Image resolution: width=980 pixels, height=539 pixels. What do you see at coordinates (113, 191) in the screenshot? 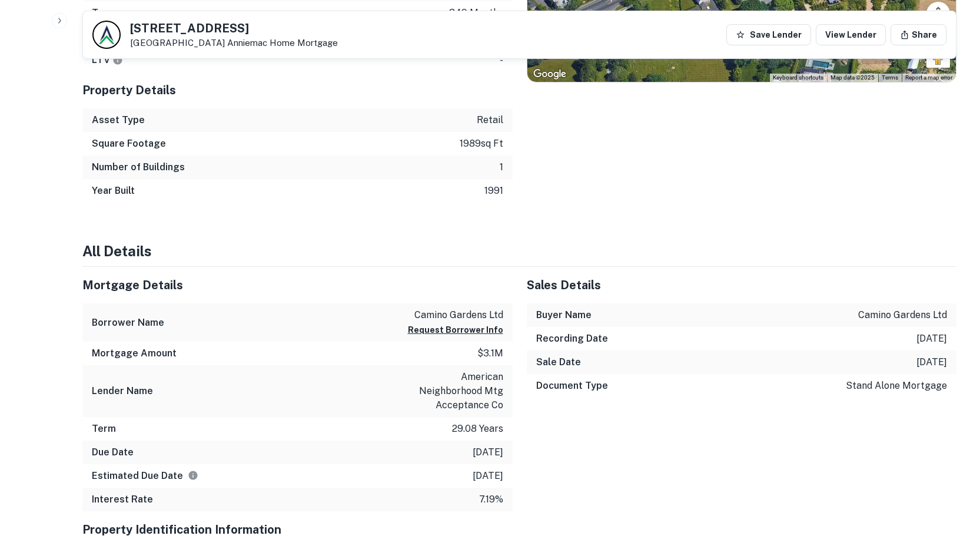
I see `h6: Year Built` at bounding box center [113, 191].